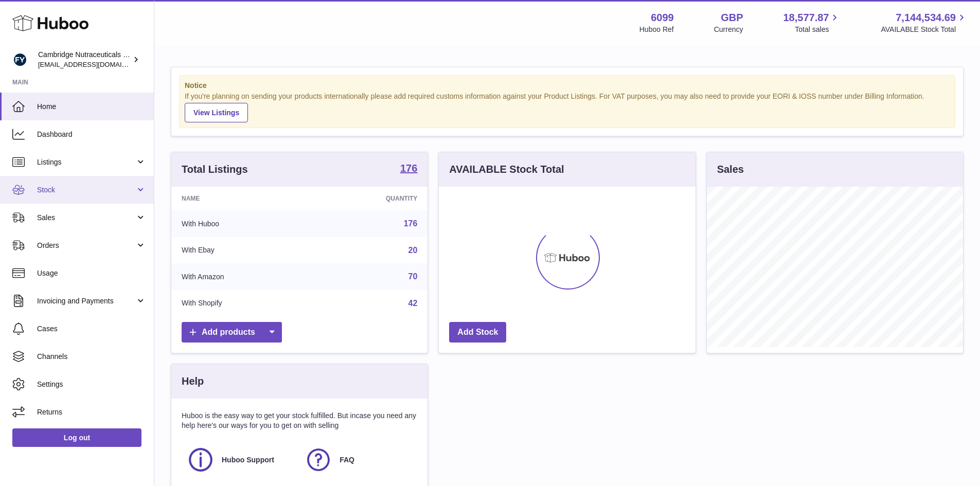 The height and width of the screenshot is (486, 980). Describe the element at coordinates (413, 250) in the screenshot. I see `a: 20` at that location.